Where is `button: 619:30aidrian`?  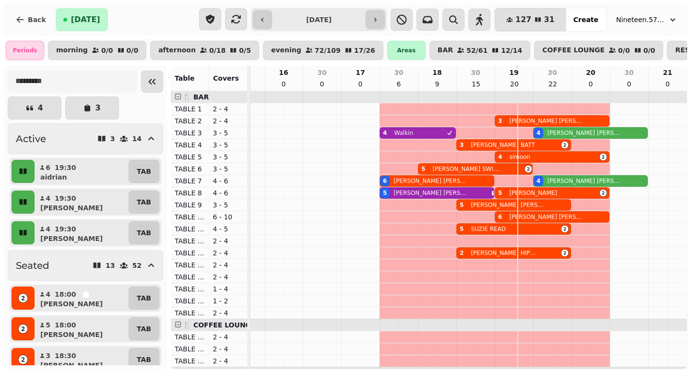
button: 619:30aidrian is located at coordinates (82, 171).